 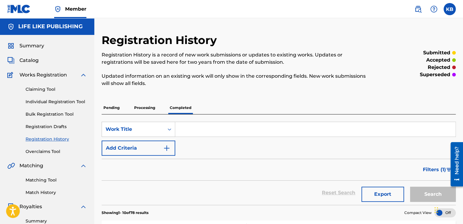 What do you see at coordinates (56, 193) in the screenshot?
I see `a: Match History` at bounding box center [56, 193].